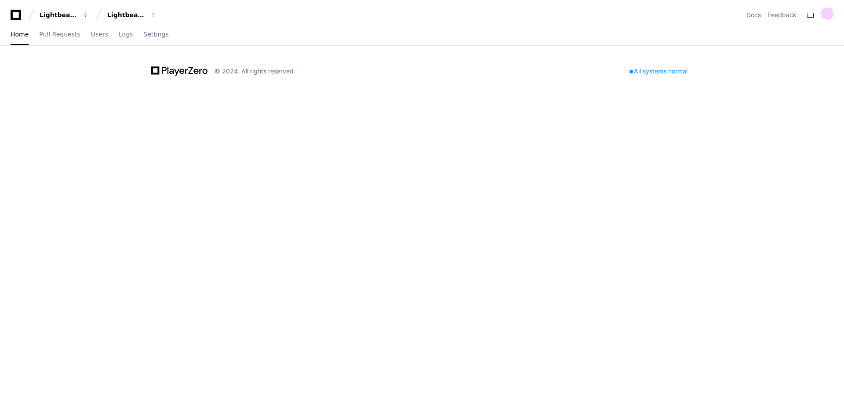 The height and width of the screenshot is (404, 844). Describe the element at coordinates (59, 35) in the screenshot. I see `a: Pull Requests` at that location.